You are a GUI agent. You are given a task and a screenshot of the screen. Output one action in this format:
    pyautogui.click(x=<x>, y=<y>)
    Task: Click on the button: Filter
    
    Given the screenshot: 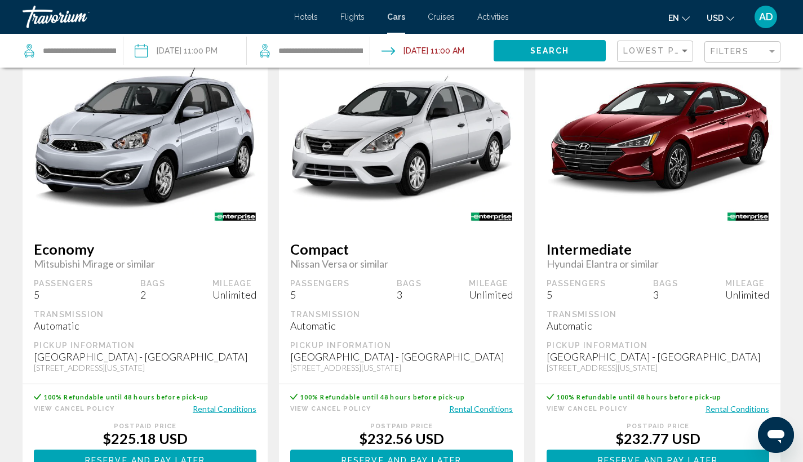 What is the action you would take?
    pyautogui.click(x=742, y=52)
    